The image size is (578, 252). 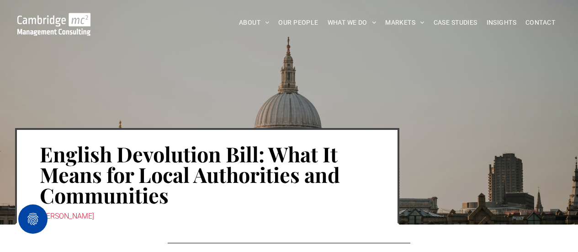 What do you see at coordinates (54, 24) in the screenshot?
I see `img: Cambridge MC Logo` at bounding box center [54, 24].